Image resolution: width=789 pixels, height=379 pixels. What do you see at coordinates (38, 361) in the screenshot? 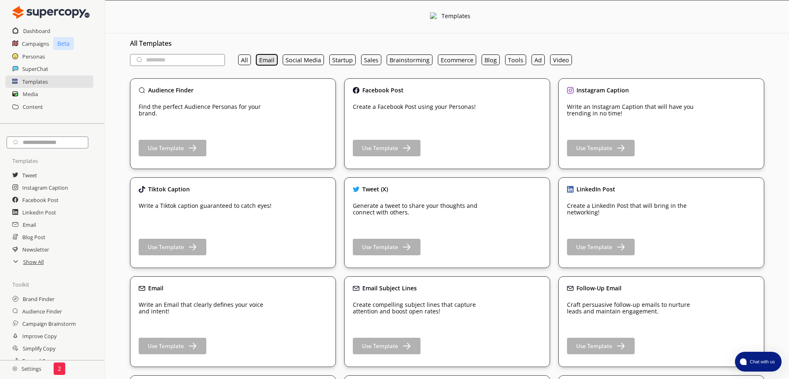
I see `h2: Expand Copy` at bounding box center [38, 361].